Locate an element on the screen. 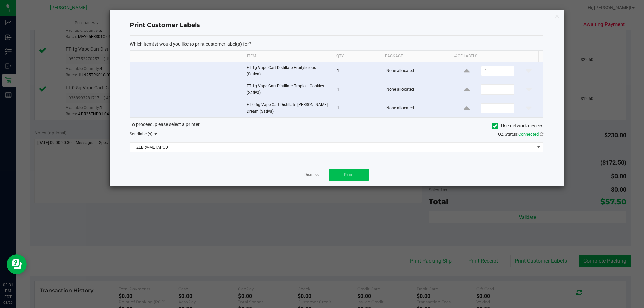  span: QZ Status: is located at coordinates (521, 134).